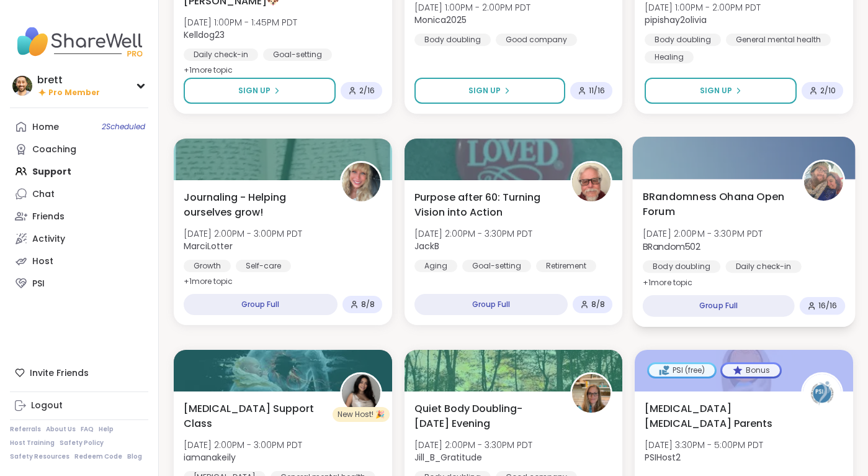 The height and width of the screenshot is (476, 868). What do you see at coordinates (25, 429) in the screenshot?
I see `a: Referrals` at bounding box center [25, 429].